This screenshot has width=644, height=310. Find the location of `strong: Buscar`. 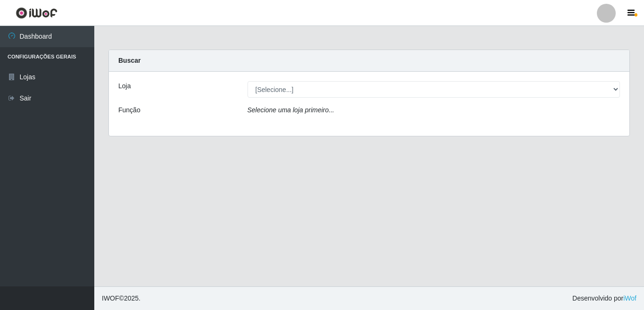

strong: Buscar is located at coordinates (129, 61).